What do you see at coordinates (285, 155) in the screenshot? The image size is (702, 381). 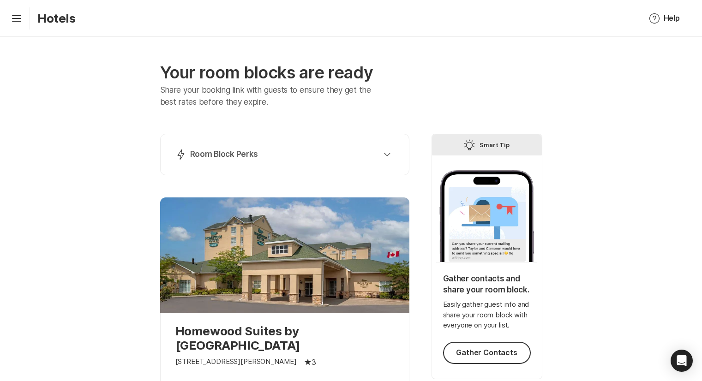 I see `button: Room Block Perks` at bounding box center [285, 155].